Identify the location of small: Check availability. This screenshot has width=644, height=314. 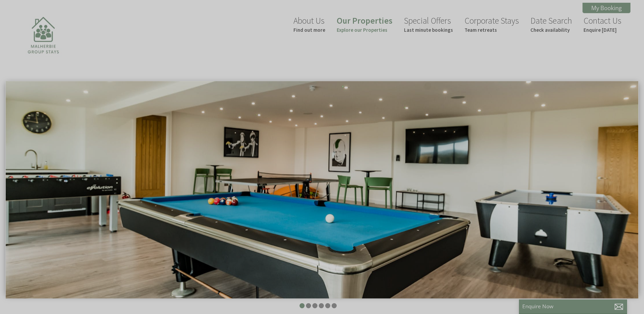
(551, 30).